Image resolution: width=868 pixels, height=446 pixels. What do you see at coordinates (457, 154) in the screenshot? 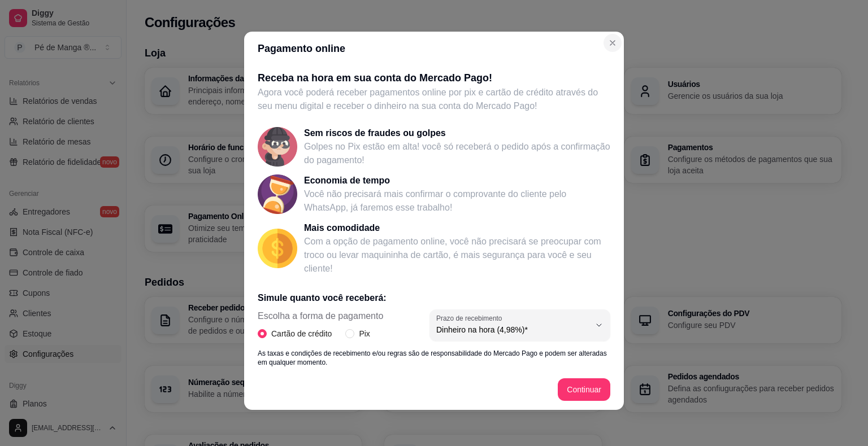
I see `p: Golpes no Pix estão em alta! você só receberá o pedido após a confirmação do pagamento!` at bounding box center [457, 154].